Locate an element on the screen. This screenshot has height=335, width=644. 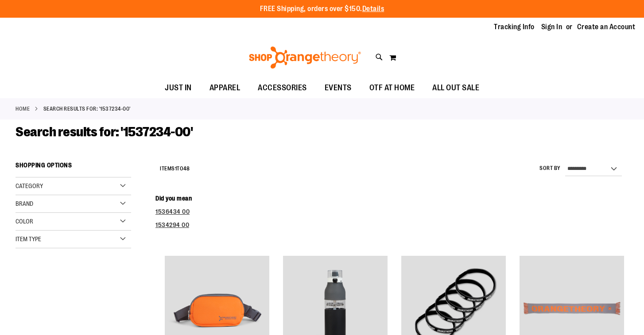
span: ALL OUT SALE is located at coordinates (456, 88).